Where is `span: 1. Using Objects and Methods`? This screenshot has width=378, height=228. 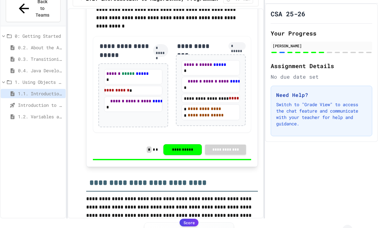
span: 1. Using Objects and Methods is located at coordinates (39, 82).